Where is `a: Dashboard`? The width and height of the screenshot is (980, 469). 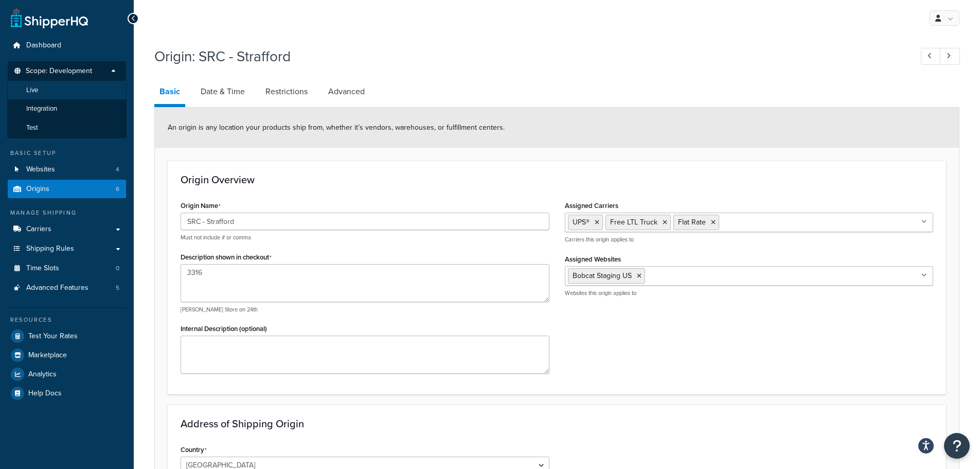 a: Dashboard is located at coordinates (67, 45).